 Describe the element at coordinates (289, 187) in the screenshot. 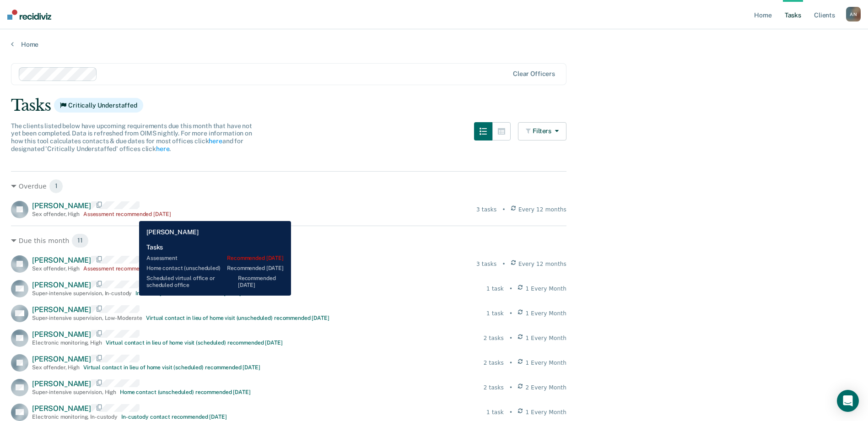

I see `div: Overdue 1` at that location.